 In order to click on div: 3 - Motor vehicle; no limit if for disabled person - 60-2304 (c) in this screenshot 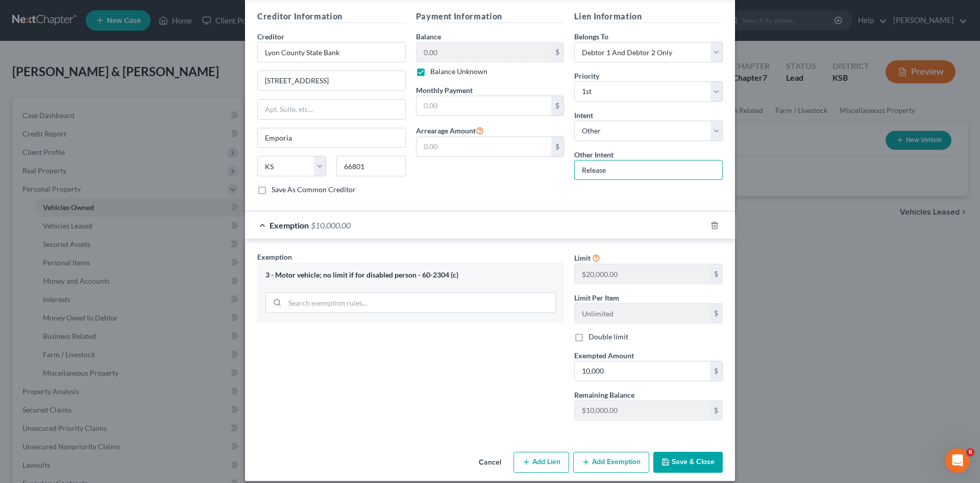, I will do `click(410, 275)`.